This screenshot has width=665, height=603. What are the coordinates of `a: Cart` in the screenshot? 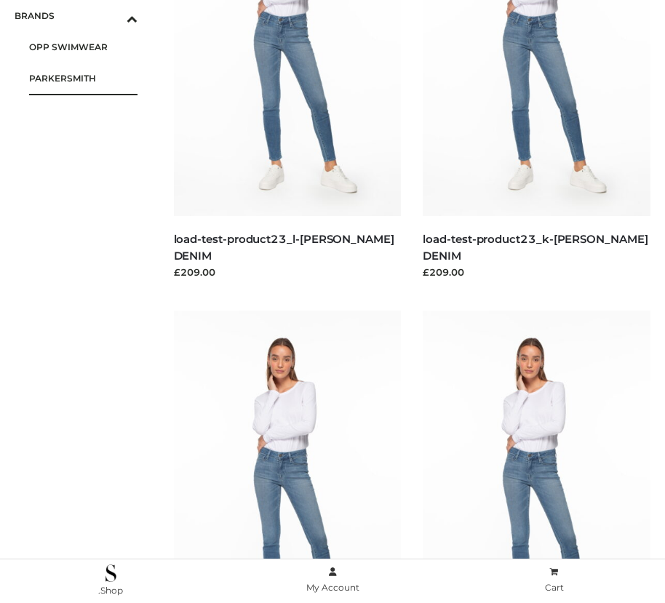 It's located at (554, 580).